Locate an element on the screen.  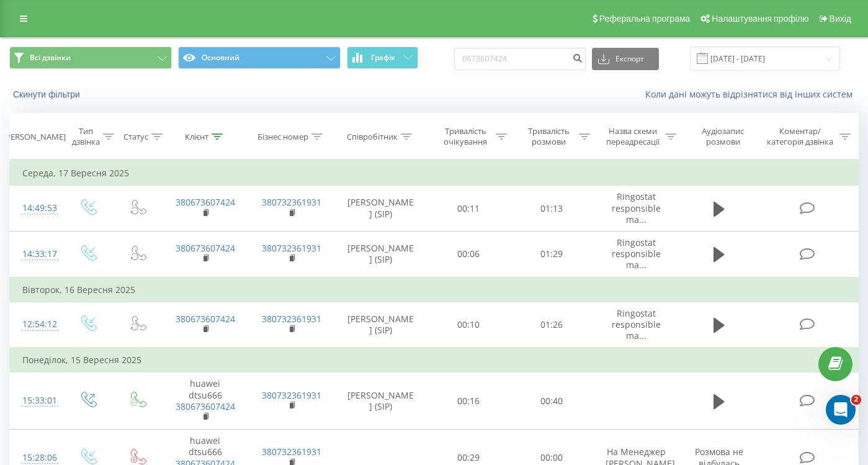
td: huawei dtsu666 is located at coordinates (205, 401).